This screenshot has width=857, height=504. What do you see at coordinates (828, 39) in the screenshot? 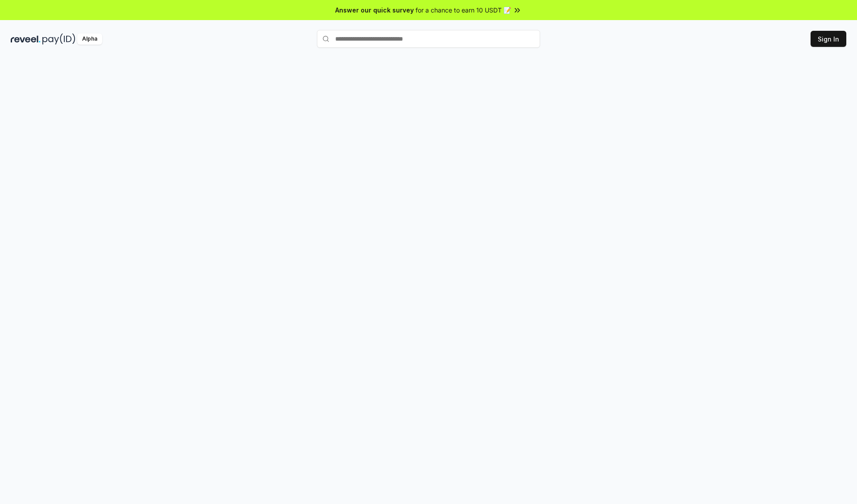
I see `button: Sign In` at bounding box center [828, 39].